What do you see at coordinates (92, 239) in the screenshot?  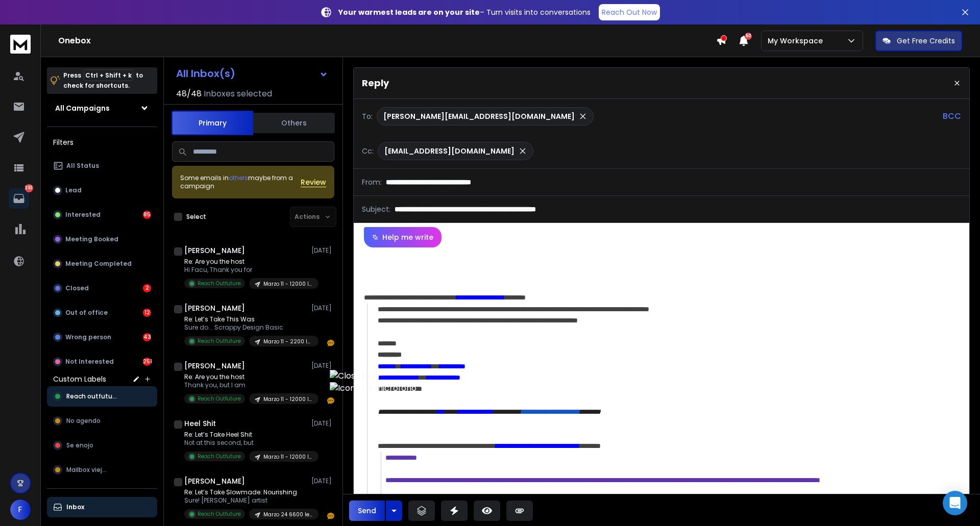 I see `p: Meeting Booked` at bounding box center [92, 239].